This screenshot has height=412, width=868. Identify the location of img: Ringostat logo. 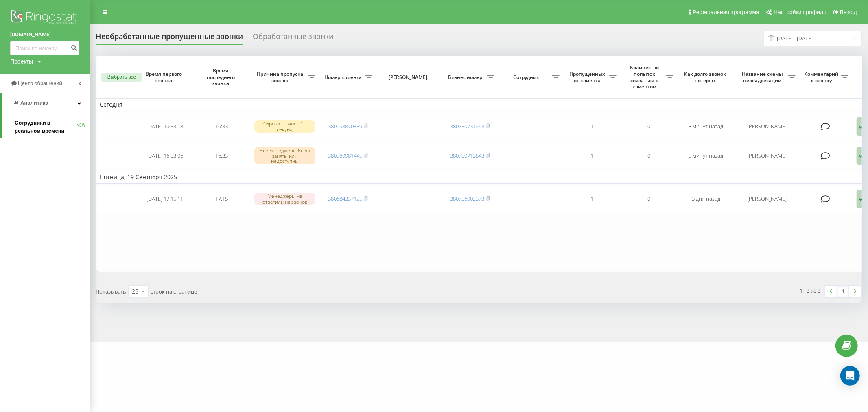
(44, 18).